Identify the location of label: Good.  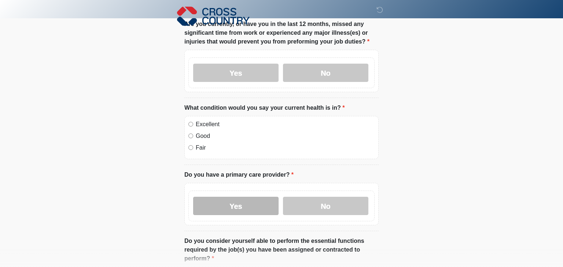
(285, 136).